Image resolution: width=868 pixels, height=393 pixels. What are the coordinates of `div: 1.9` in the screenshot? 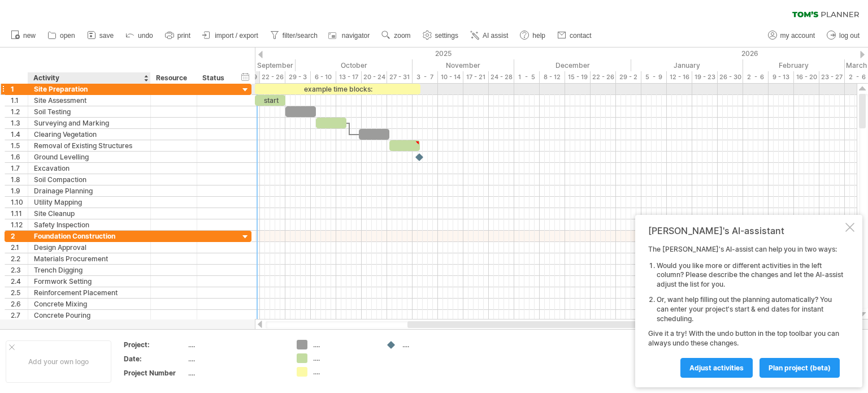 It's located at (19, 190).